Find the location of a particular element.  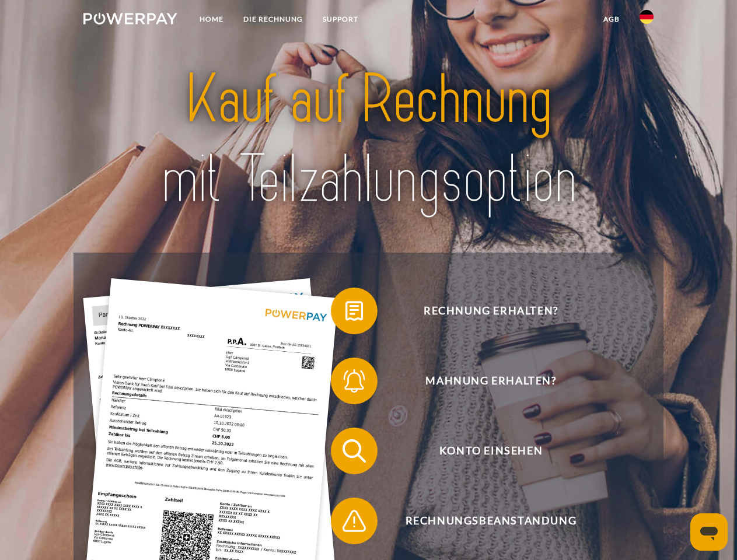

button: Konto einsehen is located at coordinates (482, 451).